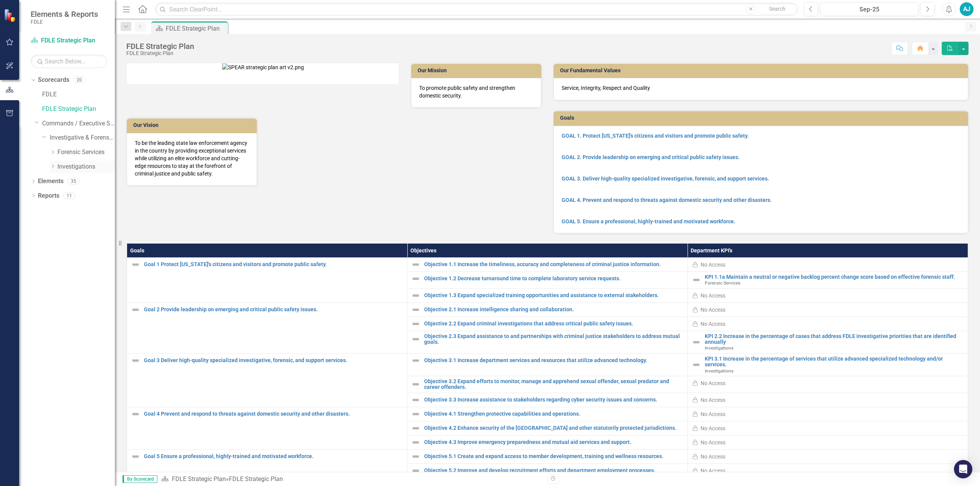 The image size is (980, 486). Describe the element at coordinates (553, 384) in the screenshot. I see `a: Objective 3.2 Expand efforts to monitor, manage and apprehend sexual offender, sexual predator an...` at that location.